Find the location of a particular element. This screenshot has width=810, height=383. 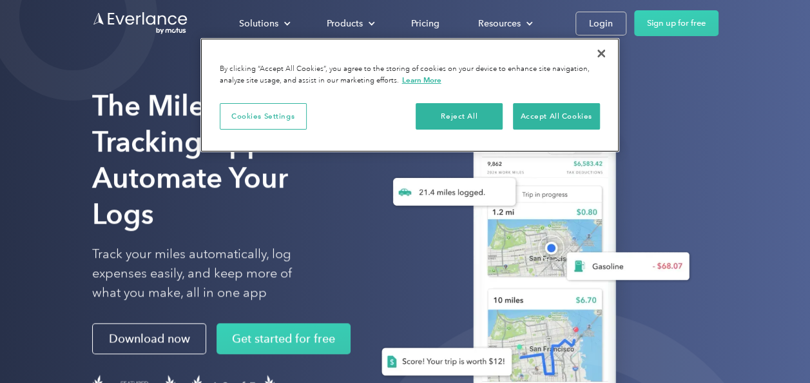

a: Sign up for free is located at coordinates (676, 23).